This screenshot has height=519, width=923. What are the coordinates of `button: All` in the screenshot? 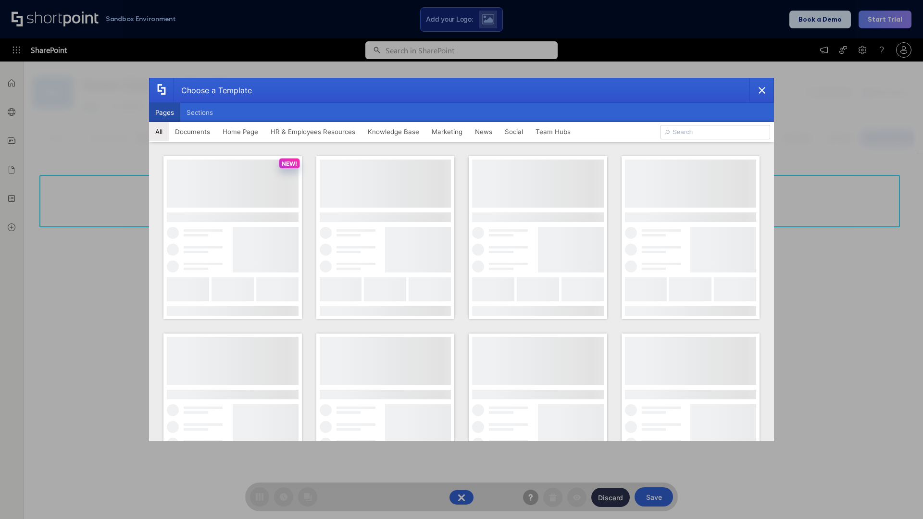 It's located at (159, 132).